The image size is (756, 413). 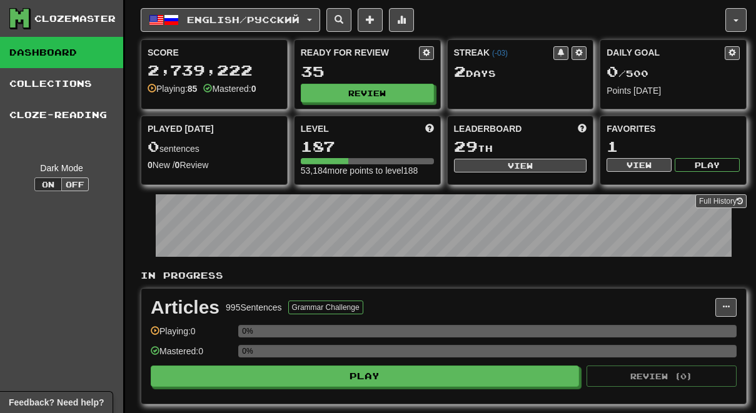 I want to click on span: / 500, so click(x=627, y=73).